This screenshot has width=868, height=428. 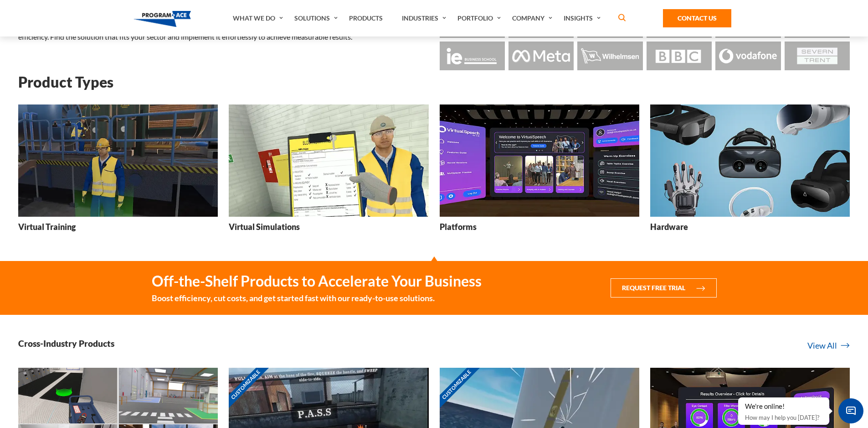 What do you see at coordinates (264, 226) in the screenshot?
I see `h3: Virtual Simulations` at bounding box center [264, 226].